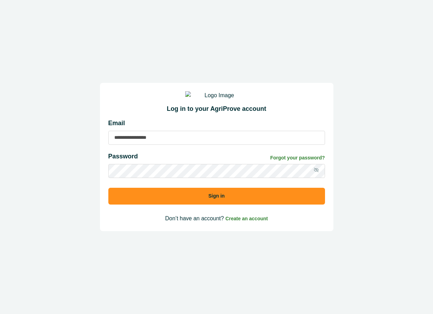 This screenshot has width=433, height=314. Describe the element at coordinates (123, 156) in the screenshot. I see `p: Password` at that location.